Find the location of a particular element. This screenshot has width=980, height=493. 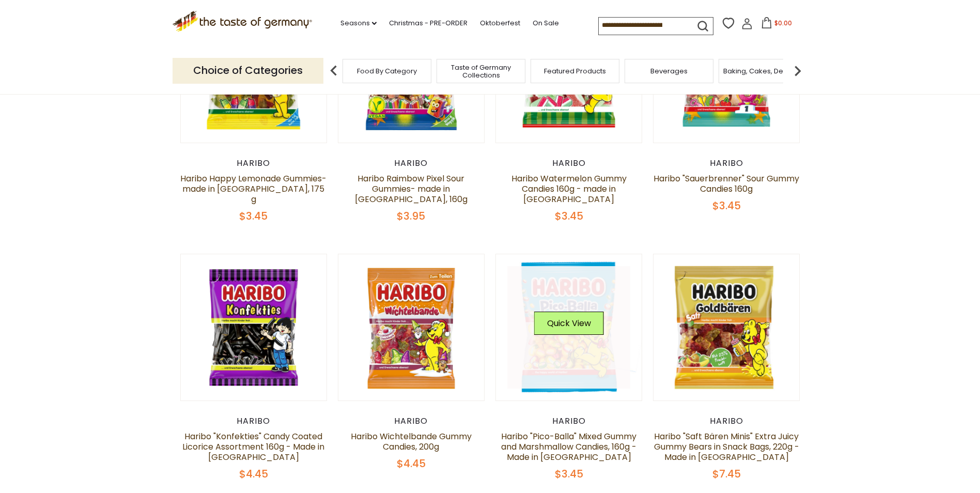

span: Featured Products is located at coordinates (575, 71).